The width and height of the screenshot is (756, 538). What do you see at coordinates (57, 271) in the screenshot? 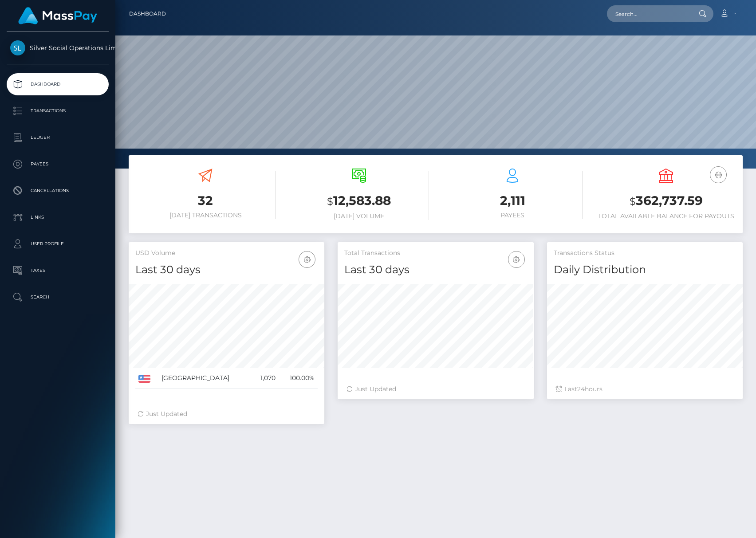
I see `p: Taxes` at bounding box center [57, 271].